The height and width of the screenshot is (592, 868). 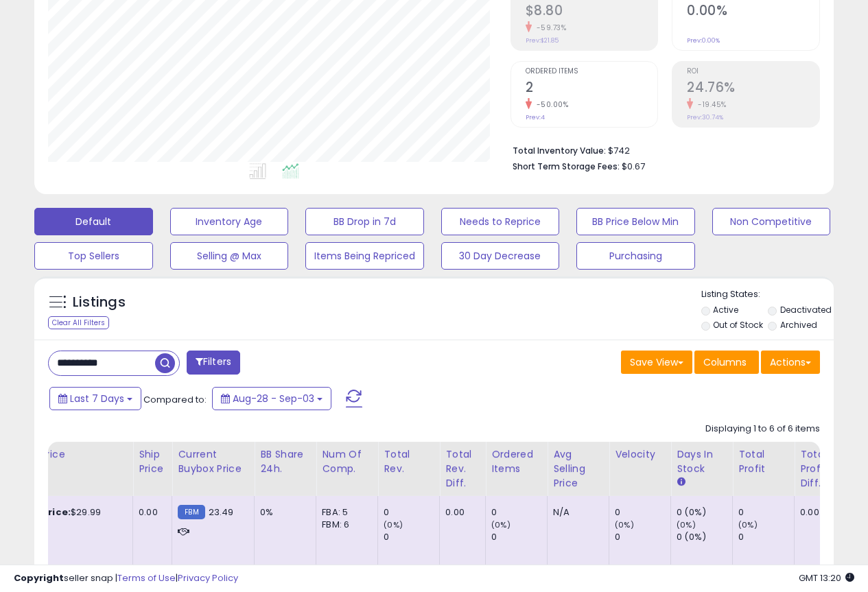 I want to click on div: Current Buybox Price, so click(x=213, y=461).